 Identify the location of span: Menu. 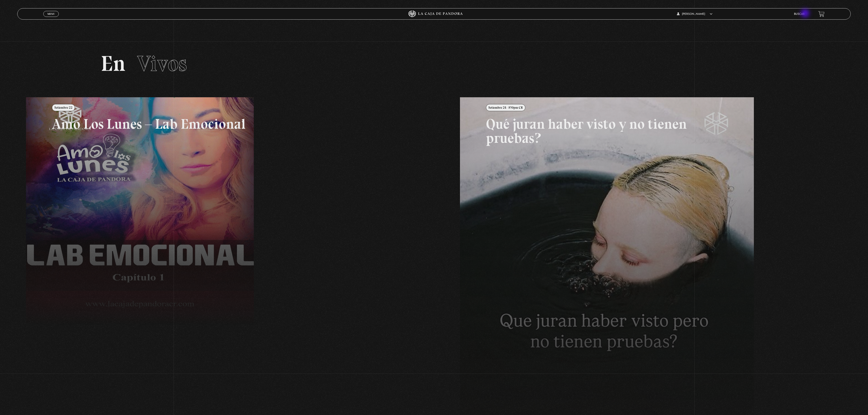
(51, 14).